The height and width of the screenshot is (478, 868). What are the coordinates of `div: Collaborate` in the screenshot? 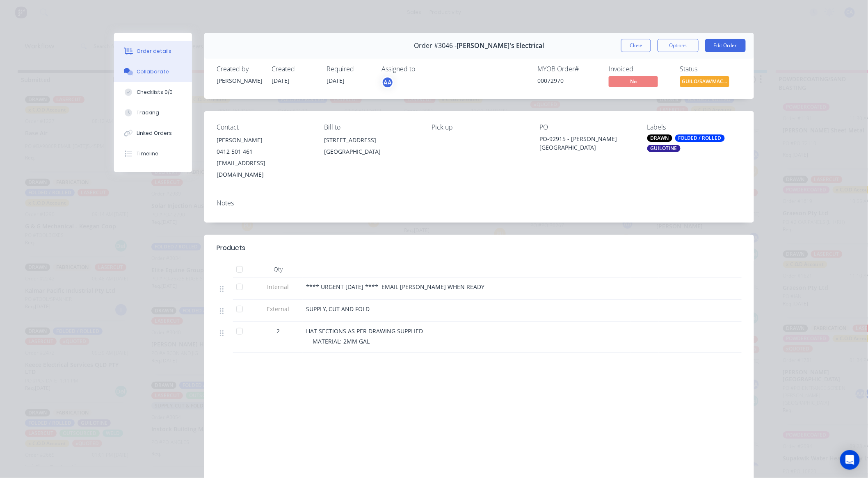 It's located at (153, 72).